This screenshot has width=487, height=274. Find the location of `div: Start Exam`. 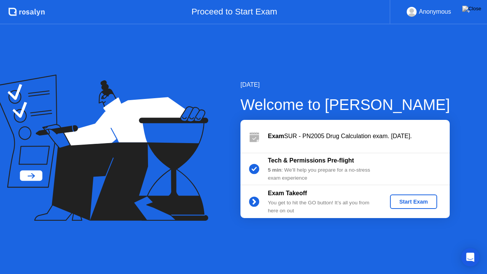

div: Start Exam is located at coordinates (413, 202).